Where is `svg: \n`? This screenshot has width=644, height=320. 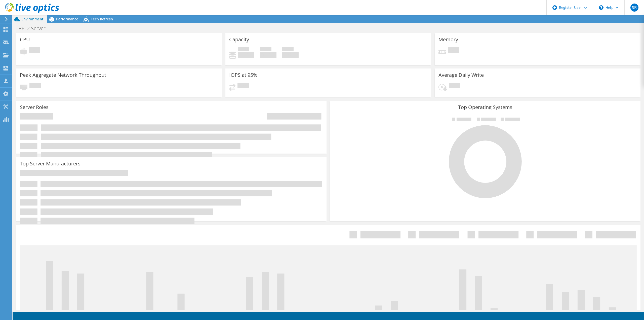 svg: \n is located at coordinates (601, 8).